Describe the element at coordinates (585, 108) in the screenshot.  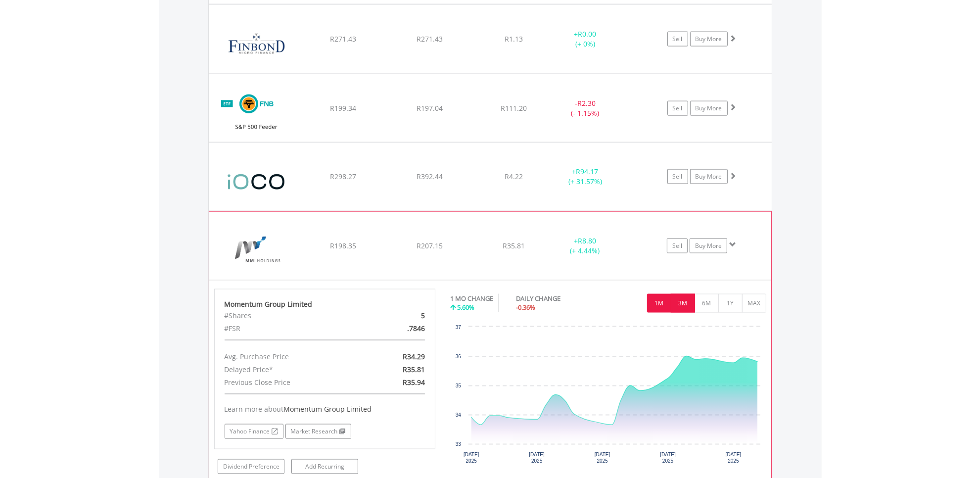
I see `div: - (- 1.15%)` at that location.